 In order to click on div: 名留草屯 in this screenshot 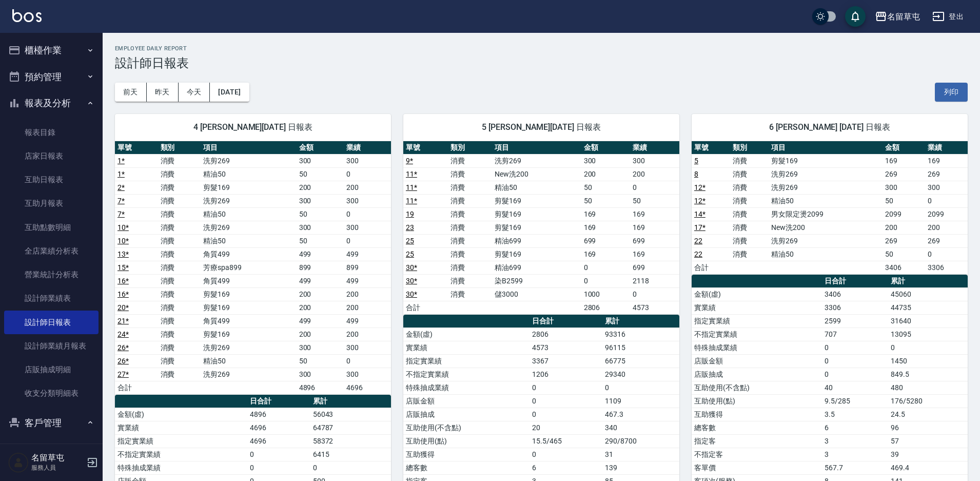, I will do `click(904, 17)`.